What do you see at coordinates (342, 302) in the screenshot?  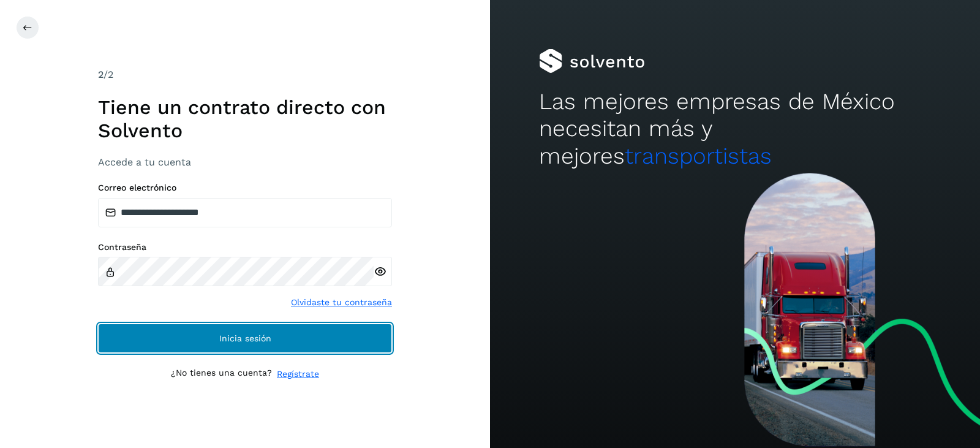 I see `a: Olvidaste tu contraseña` at bounding box center [342, 302].